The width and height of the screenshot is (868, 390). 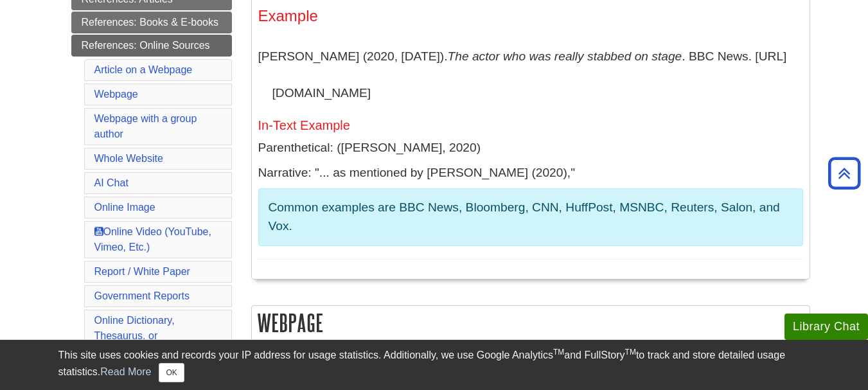 What do you see at coordinates (142, 296) in the screenshot?
I see `a: Government Reports` at bounding box center [142, 296].